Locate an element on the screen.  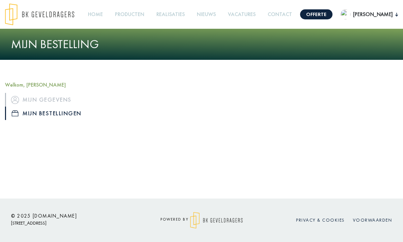
a: iconMijn gegevens is located at coordinates (51, 100).